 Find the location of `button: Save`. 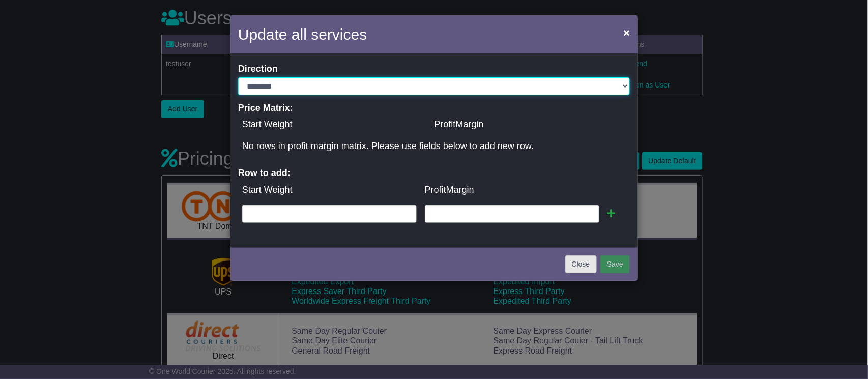

button: Save is located at coordinates (615, 264).